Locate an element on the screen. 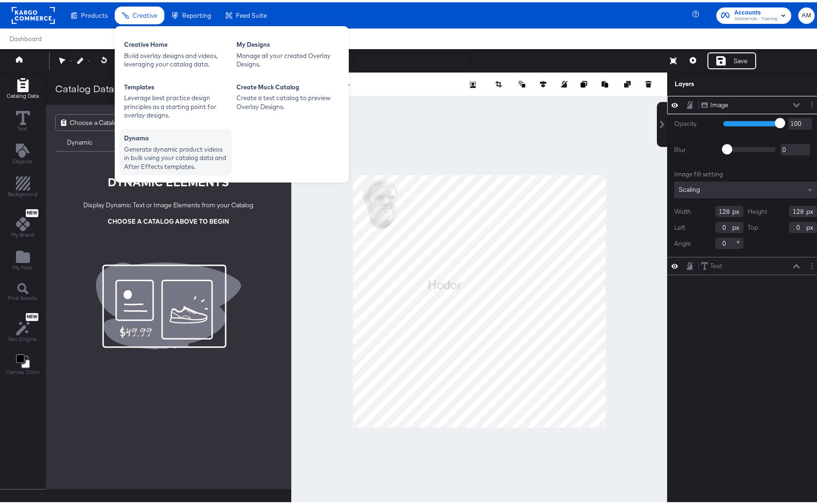 The width and height of the screenshot is (817, 504). span: Dashboard is located at coordinates (25, 36).